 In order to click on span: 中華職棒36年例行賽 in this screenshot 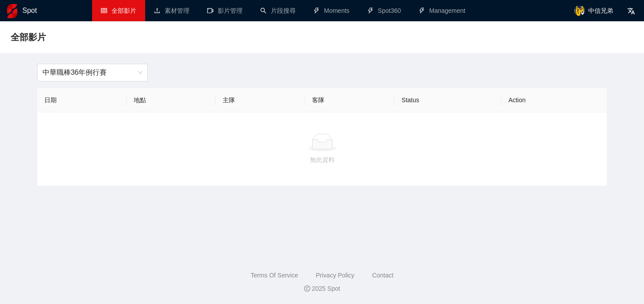, I will do `click(92, 73)`.